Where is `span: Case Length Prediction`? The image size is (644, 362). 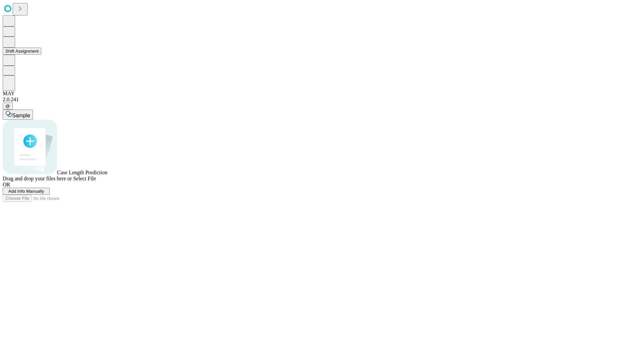 span: Case Length Prediction is located at coordinates (82, 172).